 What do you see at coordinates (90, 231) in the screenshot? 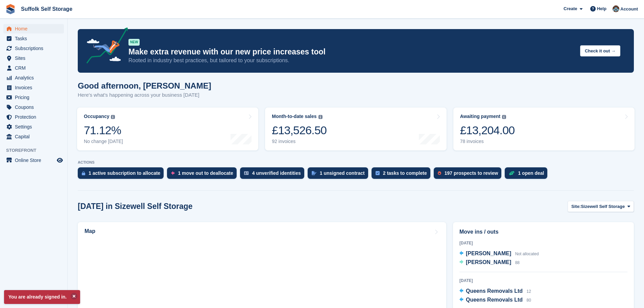
I see `h2: Map` at bounding box center [90, 231].